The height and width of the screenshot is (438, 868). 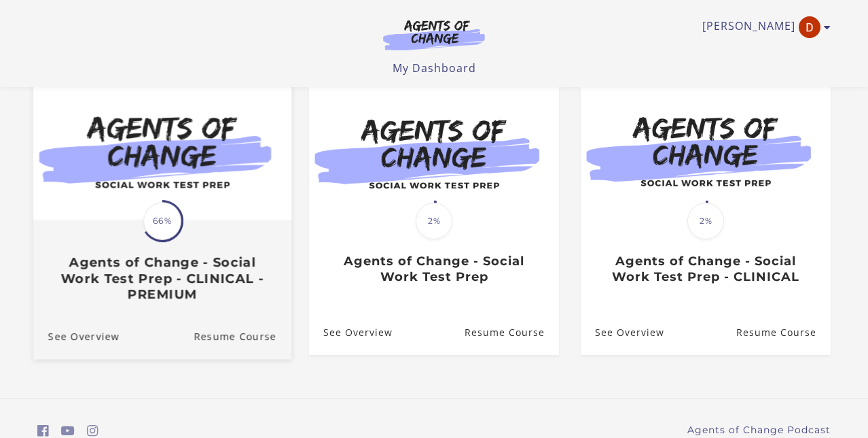 I want to click on a: Agents of Change - Social Work Test Prep - CLINICAL - PREMIUM: Resume Course, so click(x=242, y=335).